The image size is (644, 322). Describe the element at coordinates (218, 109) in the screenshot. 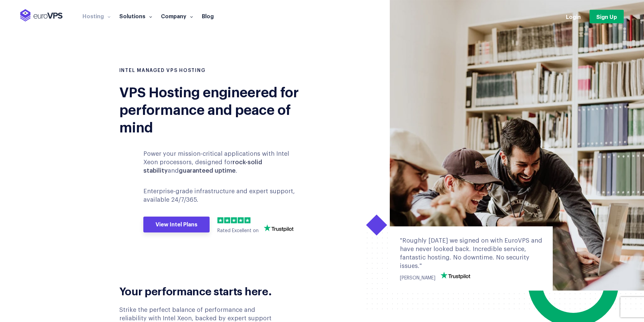

I see `div: VPS Hosting engineered for performance and peace of mind` at that location.